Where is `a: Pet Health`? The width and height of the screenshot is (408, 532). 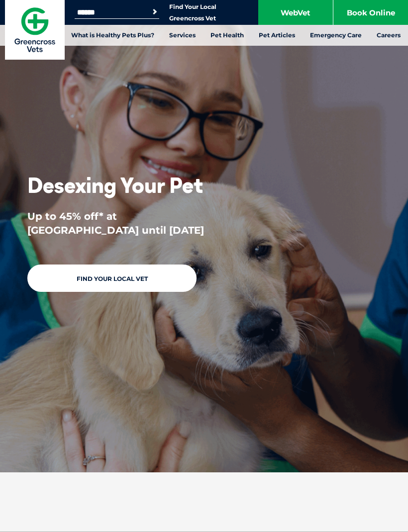
a: Pet Health is located at coordinates (227, 35).